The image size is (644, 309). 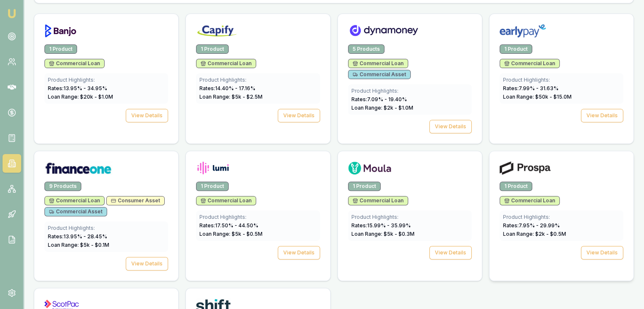 I want to click on div: 5 Products, so click(x=366, y=49).